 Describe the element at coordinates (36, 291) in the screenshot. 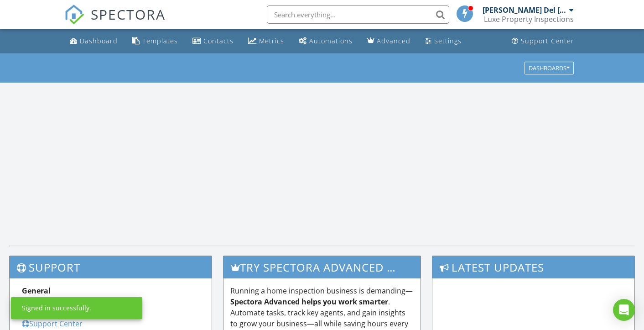

I see `strong: General` at that location.